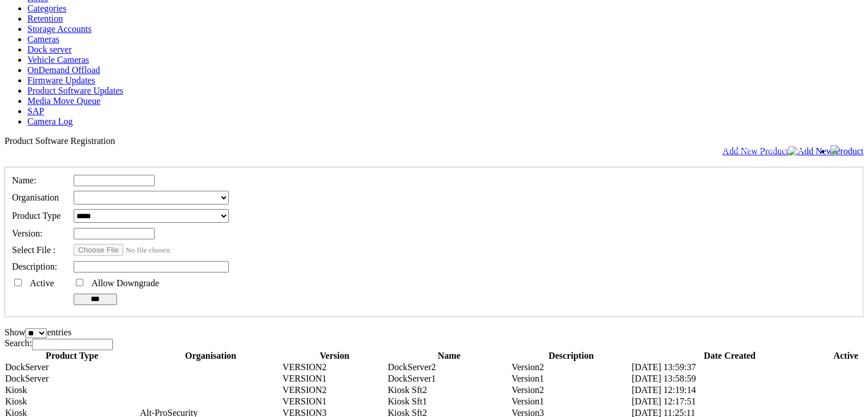  Describe the element at coordinates (570, 356) in the screenshot. I see `th: Description: activate to sort column ascending` at that location.